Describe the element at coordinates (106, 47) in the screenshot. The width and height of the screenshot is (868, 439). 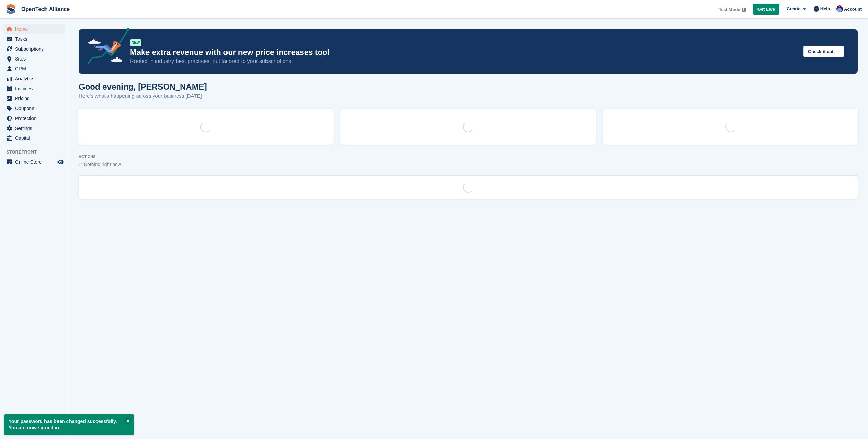
I see `img: price-adjustments-announcement-icon-8257ccfd72463d97f412b2fc003d46551f7dbcb40ab6d574587a9cd5c0d94...` at that location.